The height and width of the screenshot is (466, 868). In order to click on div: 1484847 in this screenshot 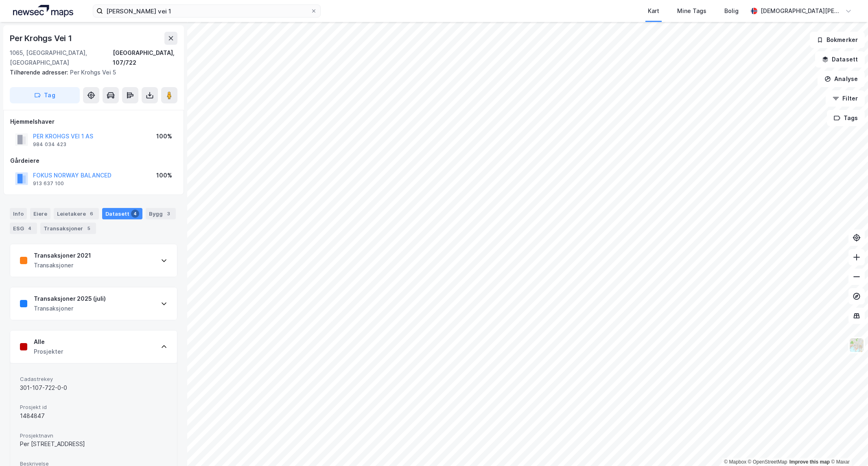, I will do `click(93, 416)`.